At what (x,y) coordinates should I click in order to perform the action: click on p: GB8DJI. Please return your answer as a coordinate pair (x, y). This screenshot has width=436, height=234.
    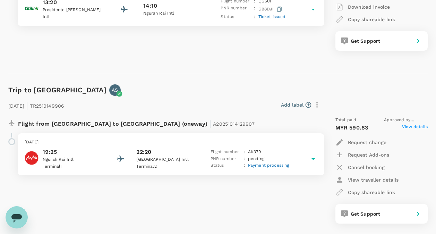
    Looking at the image, I should click on (271, 9).